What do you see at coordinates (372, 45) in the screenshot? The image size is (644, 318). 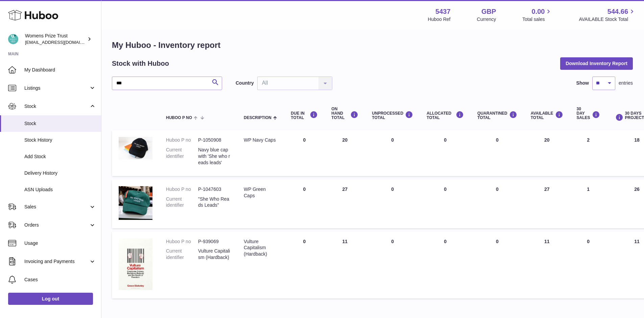 I see `h1: My Huboo - Inventory report` at bounding box center [372, 45].